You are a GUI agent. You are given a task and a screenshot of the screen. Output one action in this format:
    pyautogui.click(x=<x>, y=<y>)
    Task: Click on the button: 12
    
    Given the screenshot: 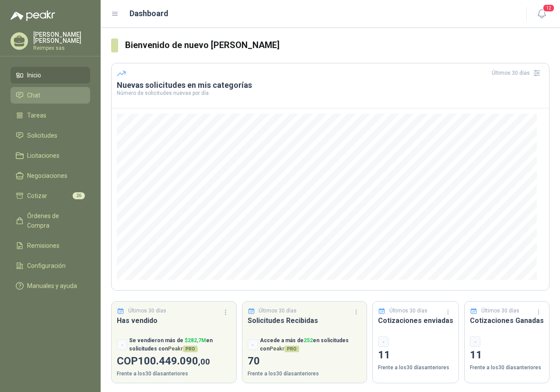 What is the action you would take?
    pyautogui.click(x=541, y=14)
    